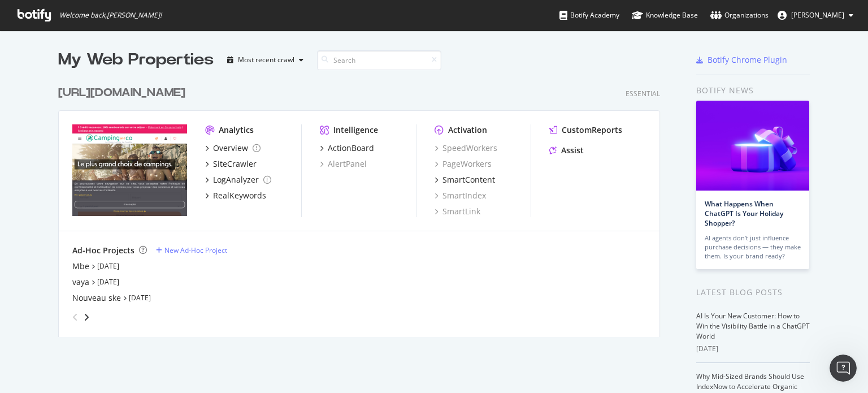  What do you see at coordinates (642, 93) in the screenshot?
I see `div: Essential` at bounding box center [642, 93].